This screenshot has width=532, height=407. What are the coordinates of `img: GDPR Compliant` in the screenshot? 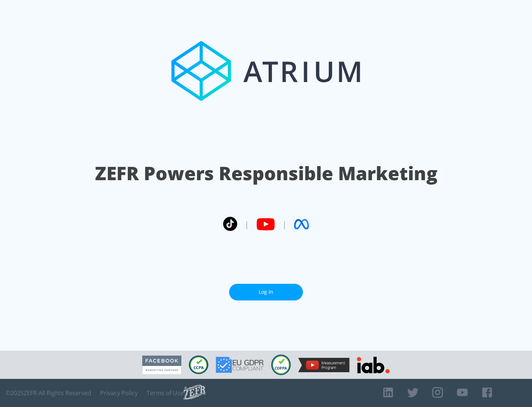 It's located at (240, 365).